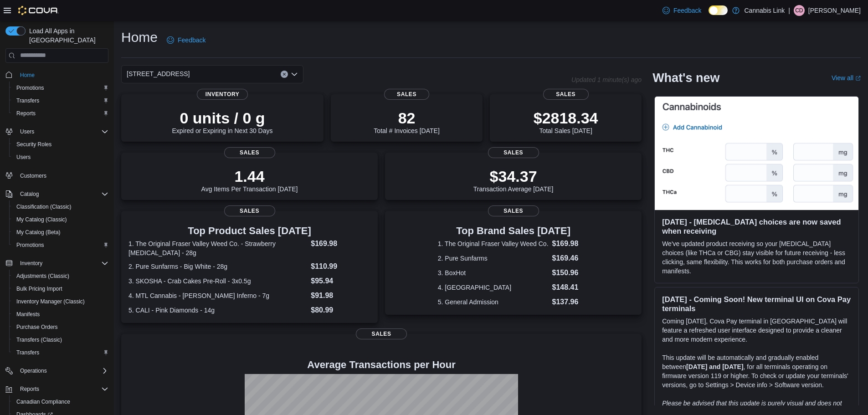 Image resolution: width=868 pixels, height=415 pixels. I want to click on button: Reports, so click(30, 389).